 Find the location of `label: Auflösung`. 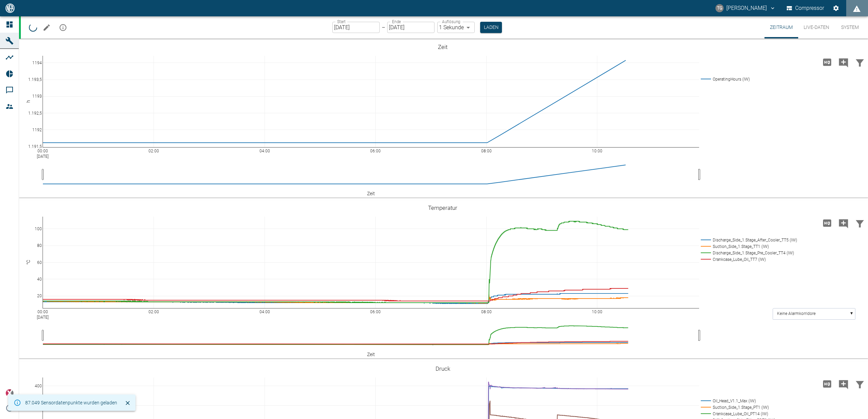

label: Auflösung is located at coordinates (451, 21).